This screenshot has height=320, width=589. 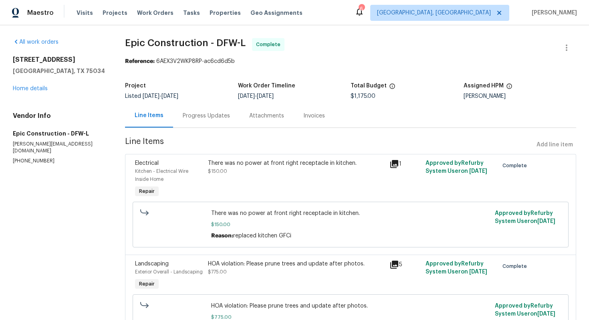 I want to click on a: Home details, so click(x=30, y=89).